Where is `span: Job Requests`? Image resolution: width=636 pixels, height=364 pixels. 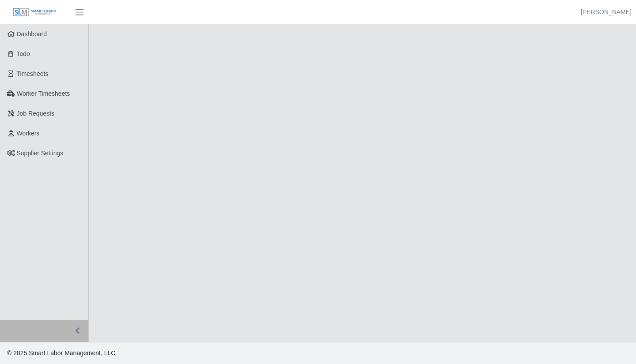 span: Job Requests is located at coordinates (36, 114).